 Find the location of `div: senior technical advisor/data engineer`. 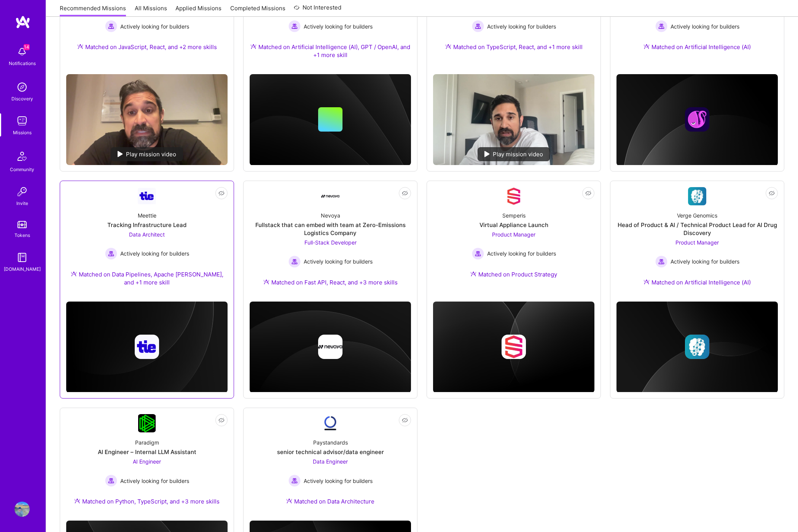

div: senior technical advisor/data engineer is located at coordinates (330, 452).